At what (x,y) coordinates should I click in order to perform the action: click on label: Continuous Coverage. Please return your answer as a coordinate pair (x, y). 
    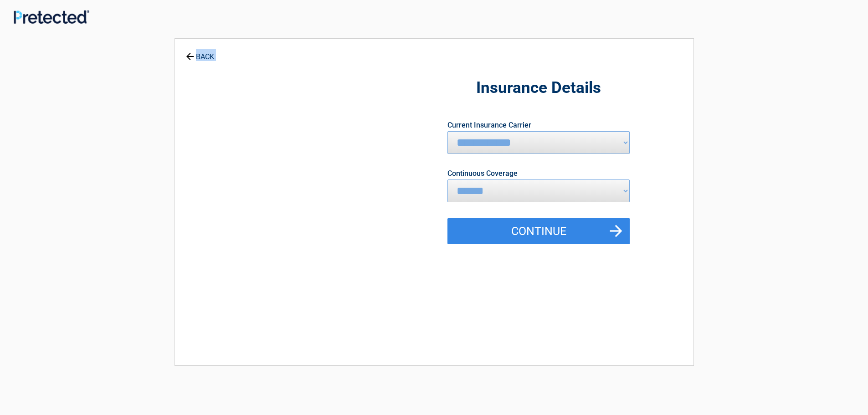
    Looking at the image, I should click on (482, 174).